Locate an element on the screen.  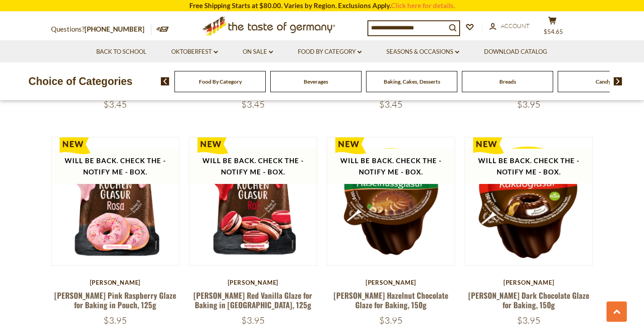
img: previous arrow is located at coordinates (165, 82).